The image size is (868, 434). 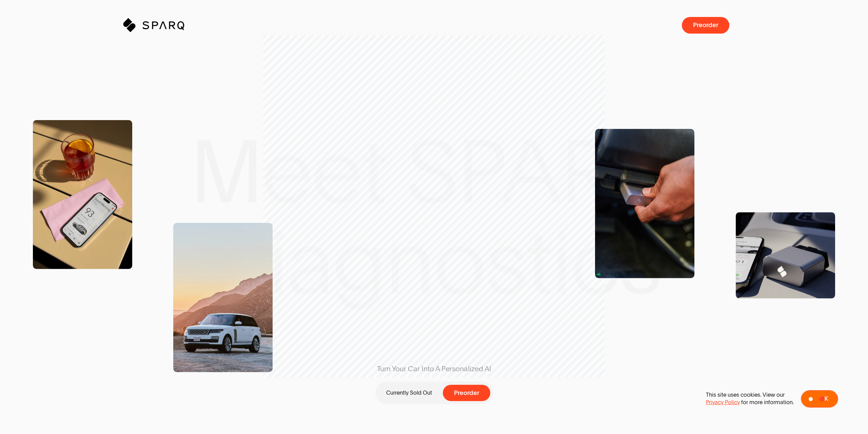 I want to click on p: Currently Sold Out, so click(x=409, y=393).